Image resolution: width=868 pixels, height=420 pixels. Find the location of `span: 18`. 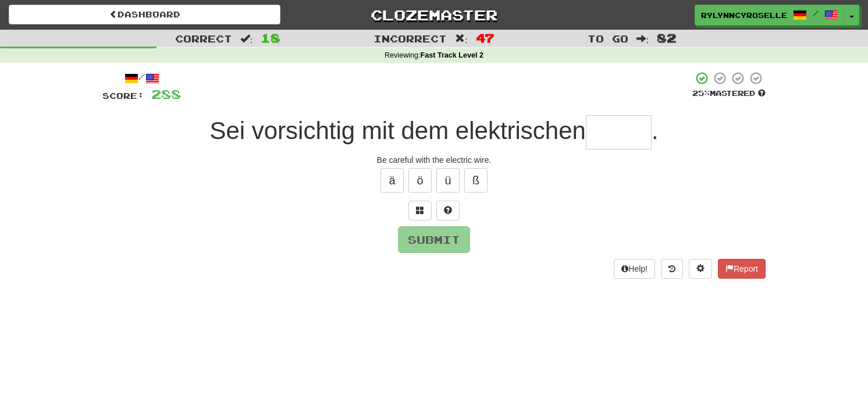

span: 18 is located at coordinates (270, 38).